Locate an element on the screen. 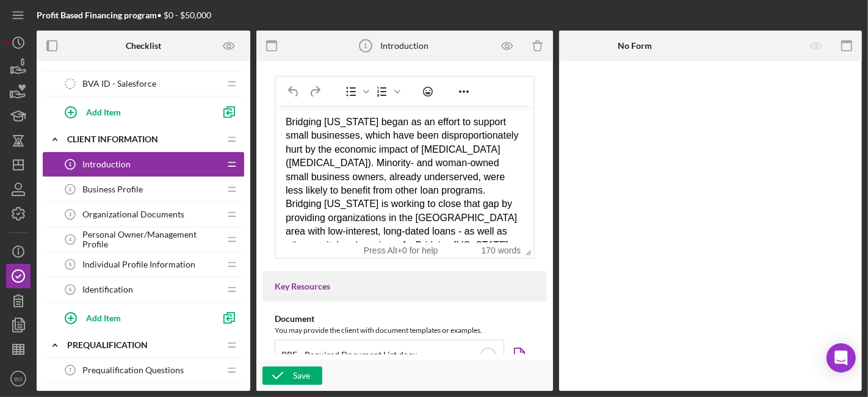  button: BO is located at coordinates (19, 379).